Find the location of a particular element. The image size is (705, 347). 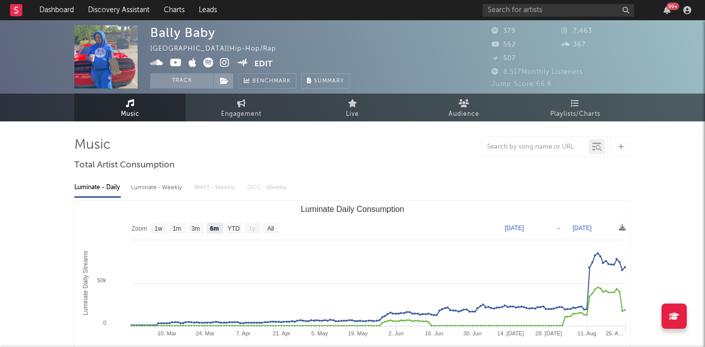

a: Audience is located at coordinates (464, 107).